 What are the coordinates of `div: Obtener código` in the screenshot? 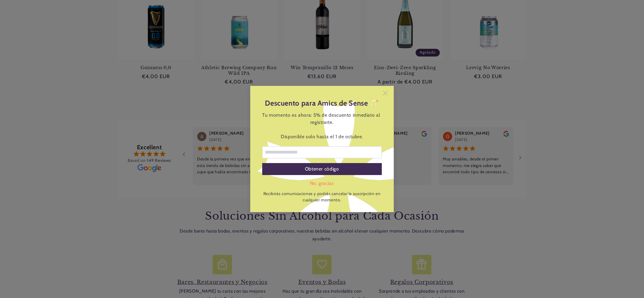 It's located at (322, 169).